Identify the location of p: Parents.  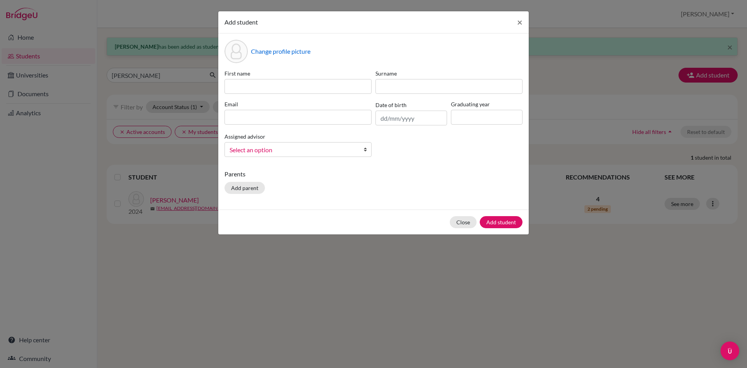
(374, 174).